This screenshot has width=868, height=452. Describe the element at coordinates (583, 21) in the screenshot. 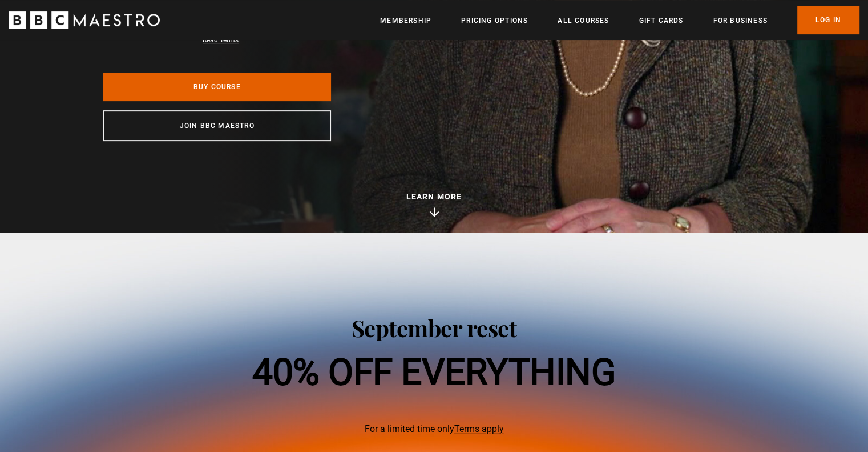

I see `a: All Courses` at that location.